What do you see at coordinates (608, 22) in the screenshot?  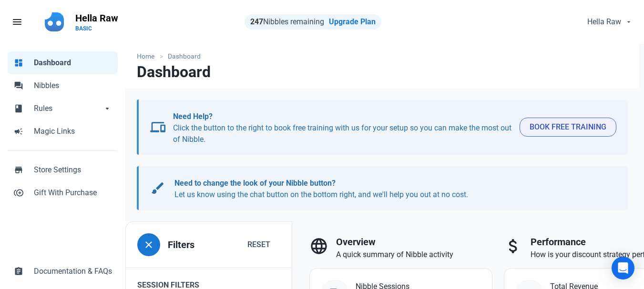 I see `div: Hella Raw` at bounding box center [608, 22].